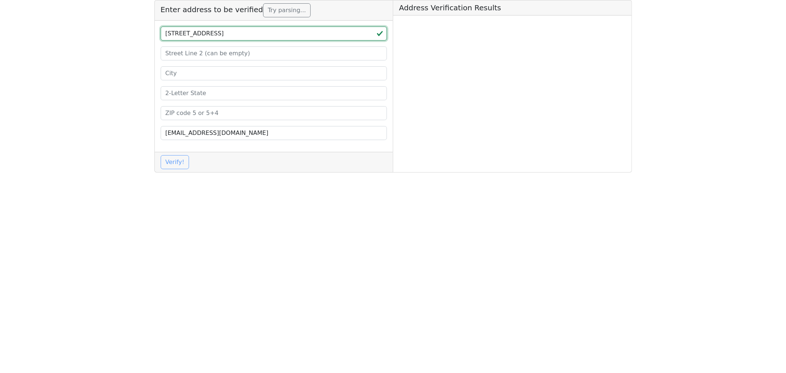 The image size is (786, 373). What do you see at coordinates (274, 34) in the screenshot?
I see `input: Street Line 1` at bounding box center [274, 34].